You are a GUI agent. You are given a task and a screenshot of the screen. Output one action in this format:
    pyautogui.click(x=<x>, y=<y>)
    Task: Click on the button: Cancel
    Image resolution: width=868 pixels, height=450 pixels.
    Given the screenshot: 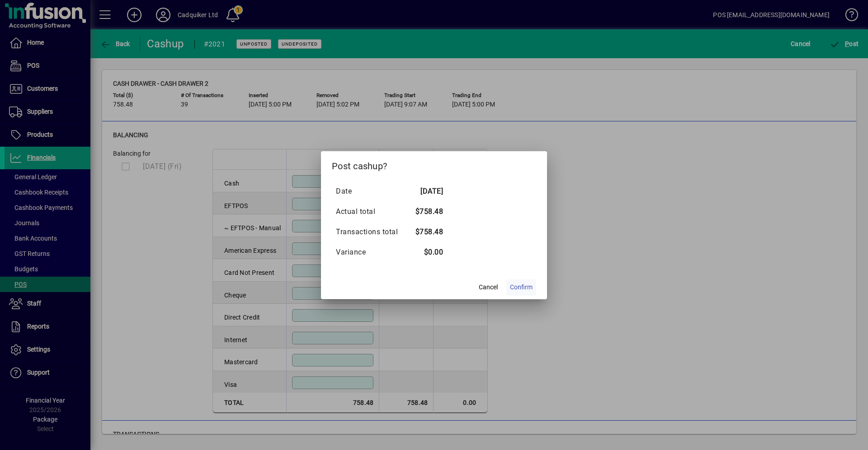 What is the action you would take?
    pyautogui.click(x=488, y=288)
    